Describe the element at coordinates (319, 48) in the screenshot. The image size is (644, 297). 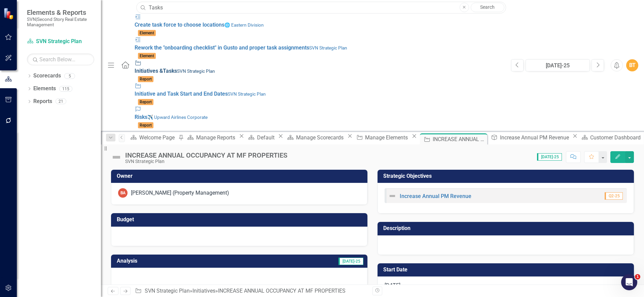
I see `a: Rework the "onboarding checklist" in Gusto and proper task assignmentsSVN Strategic PlanElement` at that location.